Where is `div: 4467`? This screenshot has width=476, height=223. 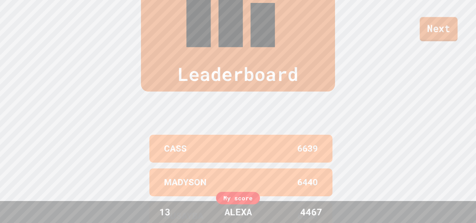
div: 4467 is located at coordinates (311, 212).